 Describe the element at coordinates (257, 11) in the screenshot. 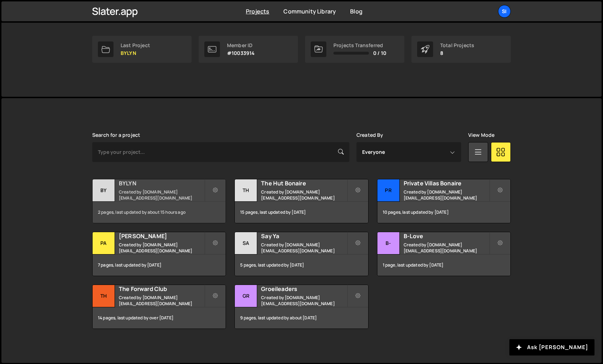

I see `a: Projects` at that location.